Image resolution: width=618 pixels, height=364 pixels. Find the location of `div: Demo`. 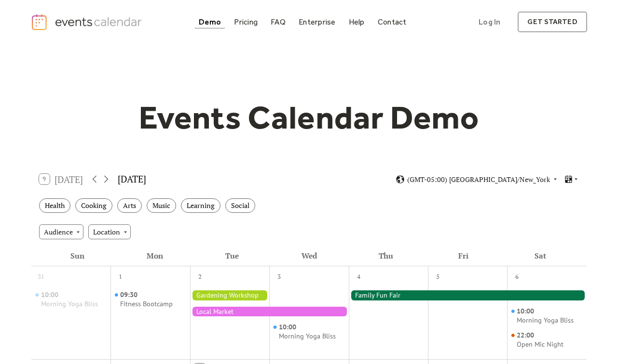

div: Demo is located at coordinates (210, 22).